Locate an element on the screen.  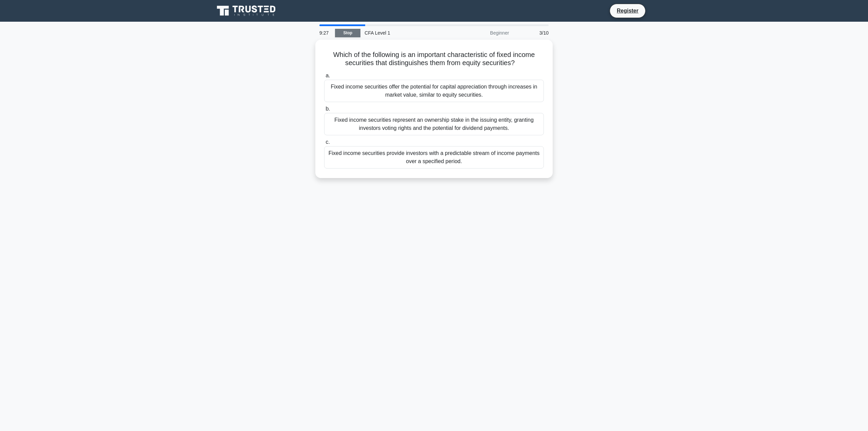
span: b. is located at coordinates (327, 108).